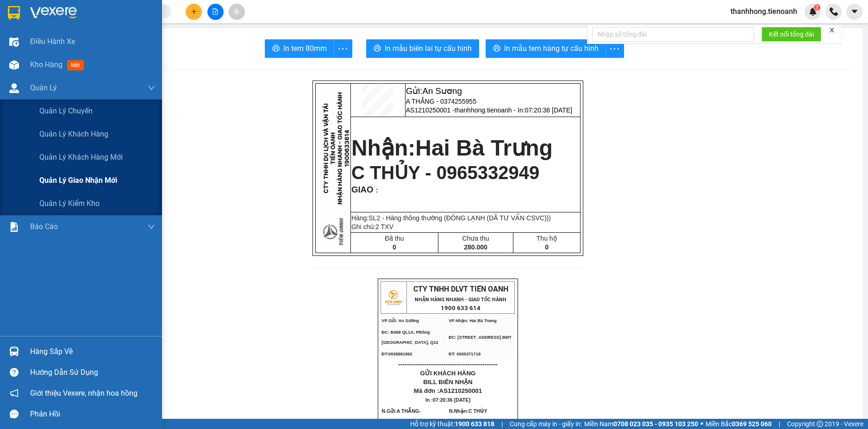  What do you see at coordinates (400, 321) in the screenshot?
I see `span: VP Gửi: An Sương` at bounding box center [400, 321].